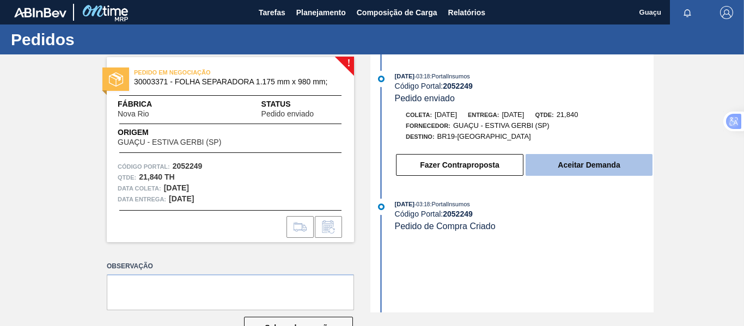 The width and height of the screenshot is (744, 326). What do you see at coordinates (467, 13) in the screenshot?
I see `span: Relatórios` at bounding box center [467, 13].